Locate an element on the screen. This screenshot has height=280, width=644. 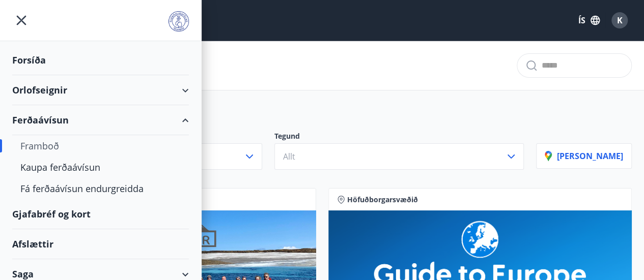
span: Höfuðborgarsvæðið is located at coordinates (383, 200).